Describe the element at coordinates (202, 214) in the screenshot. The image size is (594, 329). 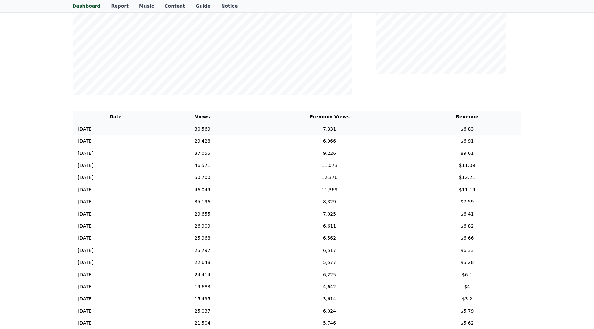
I see `td: 29,655` at that location.